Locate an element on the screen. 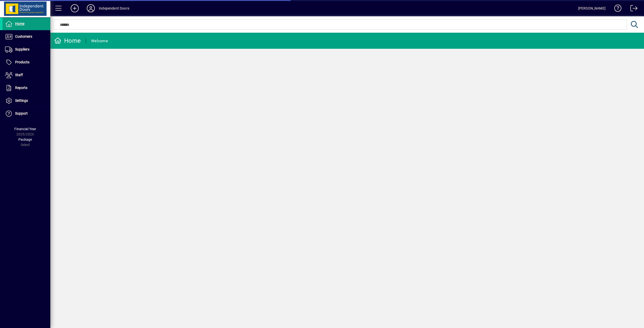 Image resolution: width=644 pixels, height=328 pixels. span: Suppliers is located at coordinates (22, 49).